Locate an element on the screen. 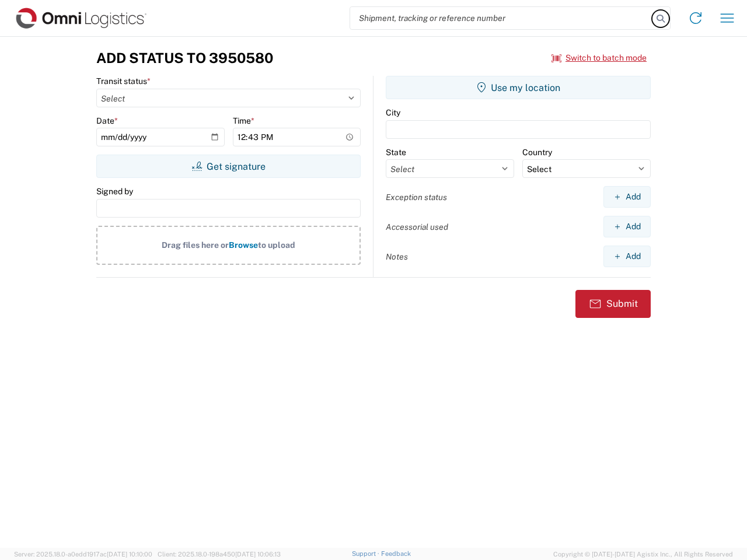 Image resolution: width=747 pixels, height=560 pixels. label: Country is located at coordinates (536, 152).